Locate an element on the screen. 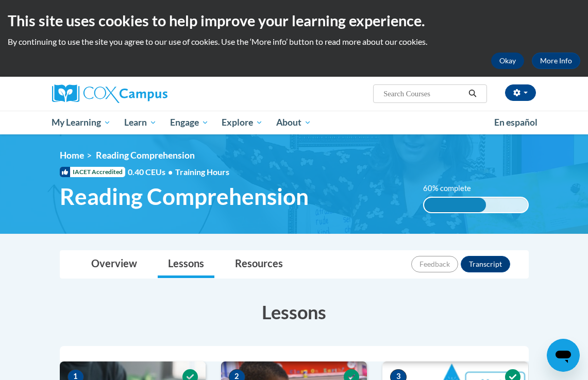 This screenshot has width=588, height=380. button: Feedback is located at coordinates (435, 265).